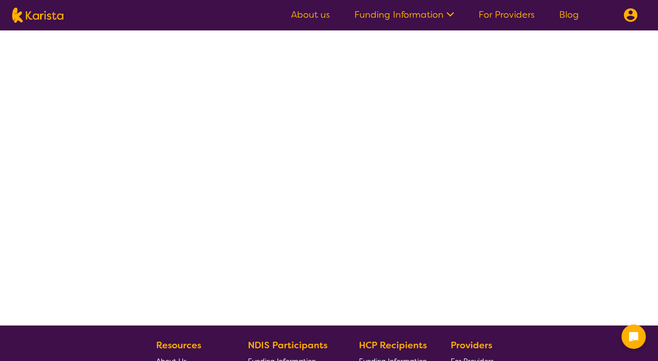 The height and width of the screenshot is (361, 658). I want to click on a: About us, so click(310, 15).